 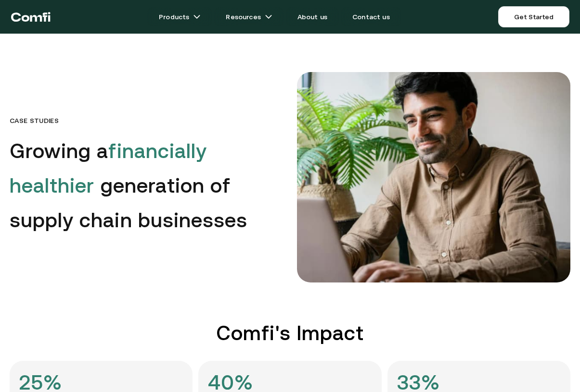 What do you see at coordinates (312, 17) in the screenshot?
I see `a: About us` at bounding box center [312, 17].